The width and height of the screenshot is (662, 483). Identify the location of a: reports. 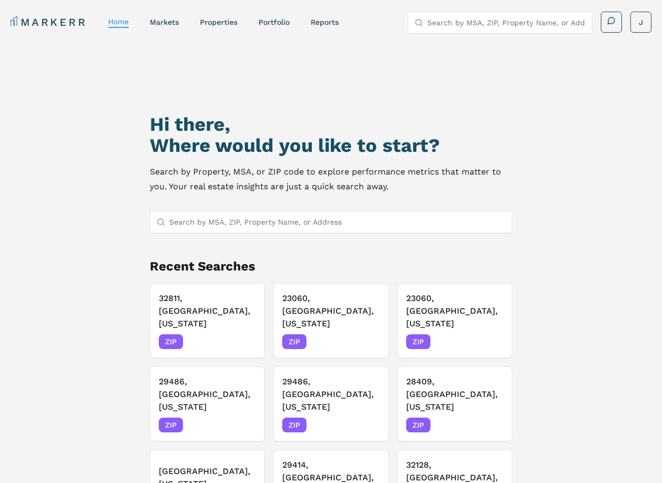
(324, 22).